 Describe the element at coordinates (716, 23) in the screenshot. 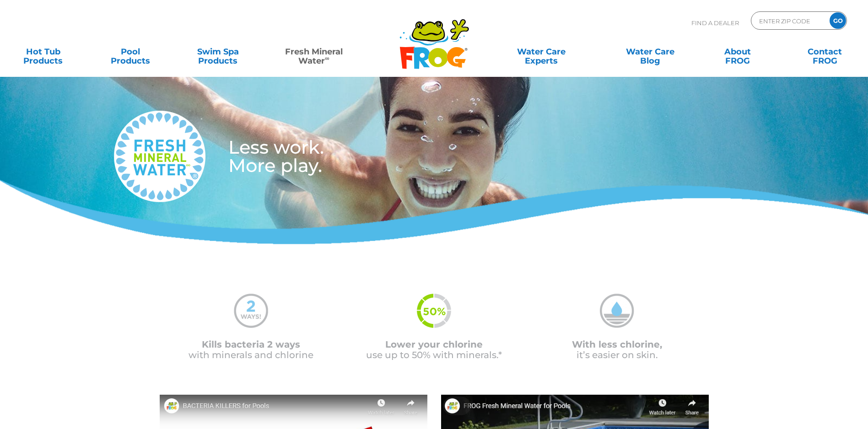

I see `p: Find A Dealer` at that location.